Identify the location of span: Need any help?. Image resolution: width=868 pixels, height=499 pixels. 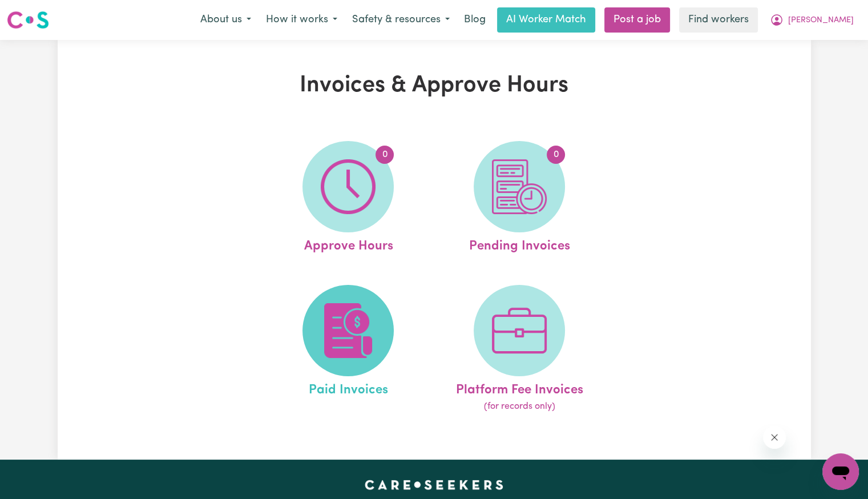
(38, 13).